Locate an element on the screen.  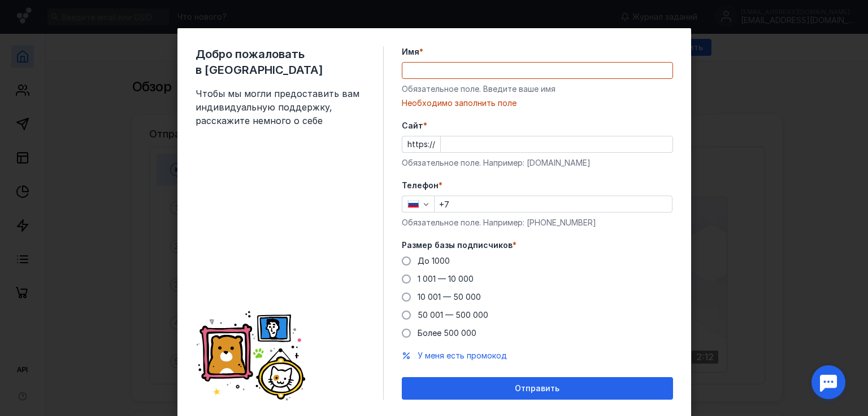
span: Чтобы мы могли предоставить вам индивидуальную поддержку, расскажите немного о себе is located at coordinates (280, 107).